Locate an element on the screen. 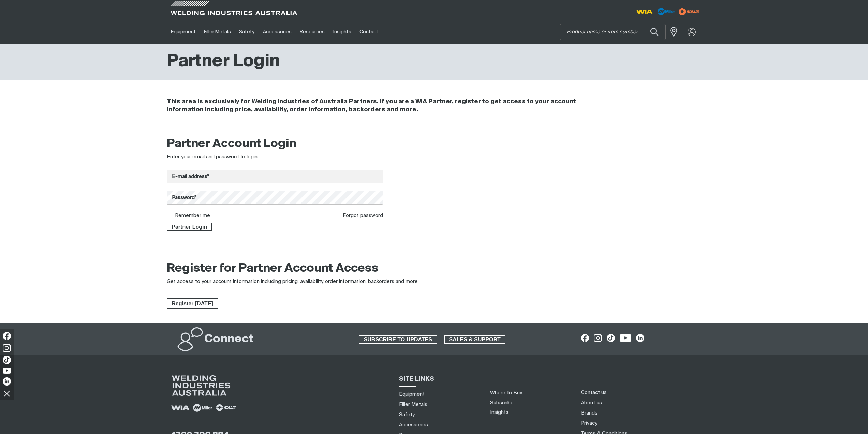 This screenshot has width=868, height=434. img: Instagram is located at coordinates (7, 348).